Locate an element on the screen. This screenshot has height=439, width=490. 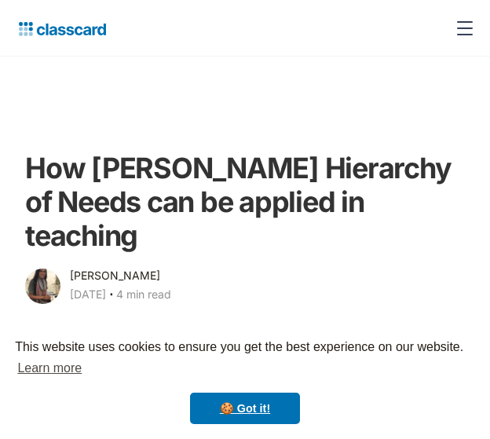
a: dismiss cookie message is located at coordinates (245, 408).